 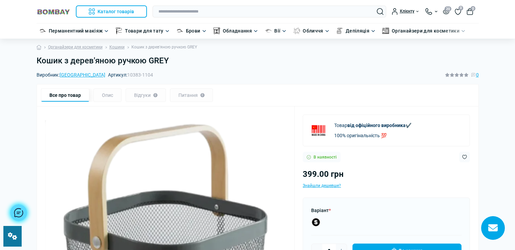 What do you see at coordinates (386, 31) in the screenshot?
I see `img: Органайзери для косметики` at bounding box center [386, 31].